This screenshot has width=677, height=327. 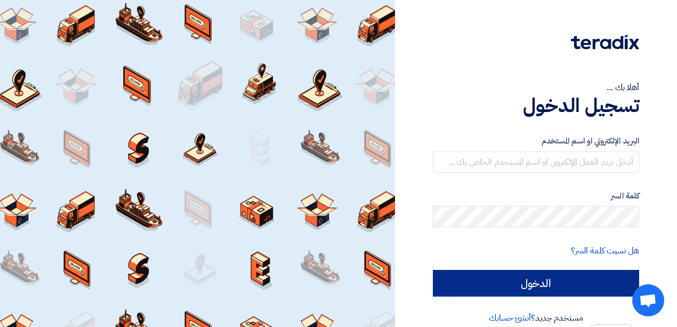 What do you see at coordinates (536, 106) in the screenshot?
I see `h1: تسجيل الدخول` at bounding box center [536, 106].